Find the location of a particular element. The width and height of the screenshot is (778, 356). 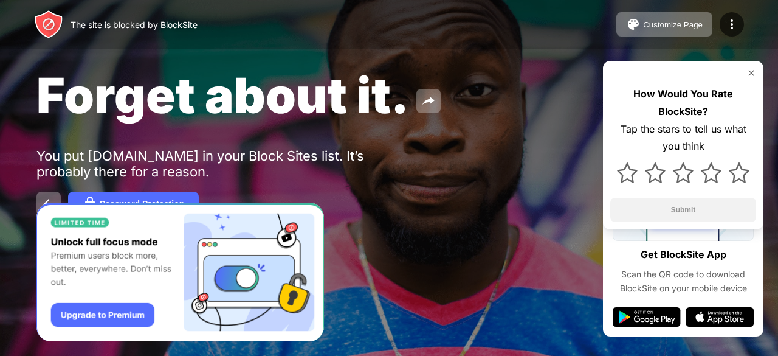

button: Customize Page is located at coordinates (665, 24).